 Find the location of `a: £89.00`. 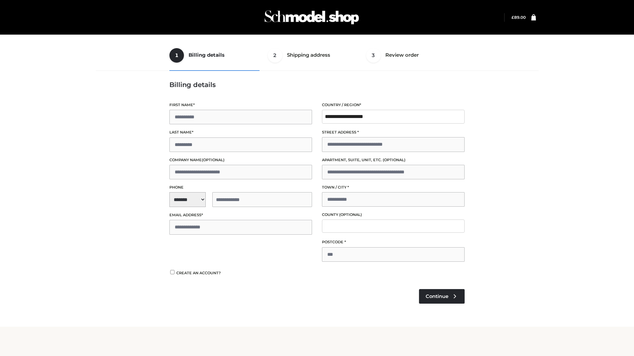

a: £89.00 is located at coordinates (518, 17).